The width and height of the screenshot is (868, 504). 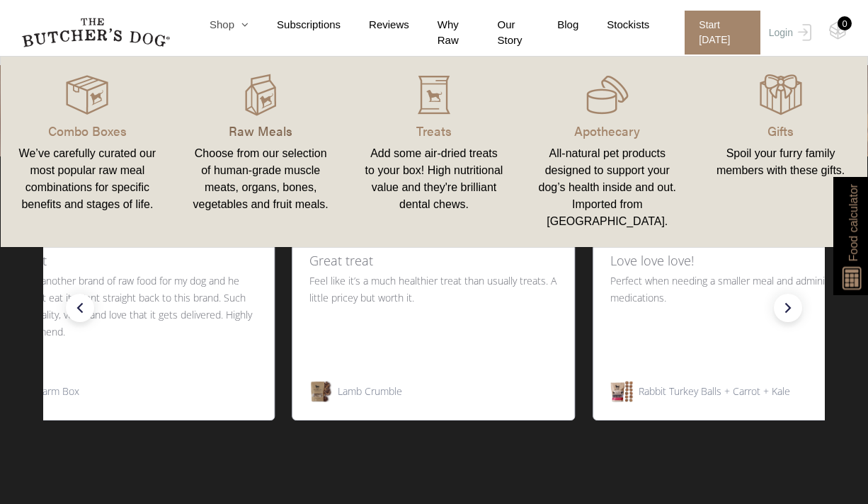 What do you see at coordinates (434, 130) in the screenshot?
I see `p: Treats` at bounding box center [434, 130].